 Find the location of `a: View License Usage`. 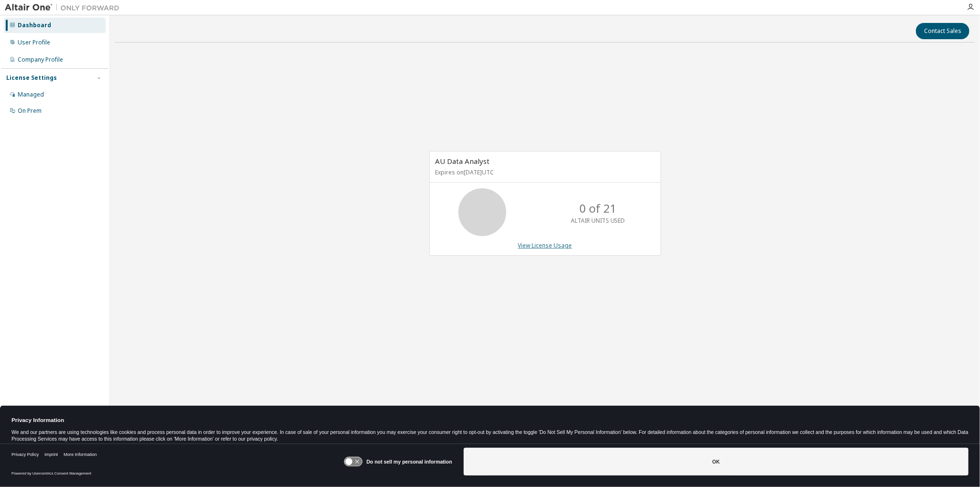

a: View License Usage is located at coordinates (545, 245).